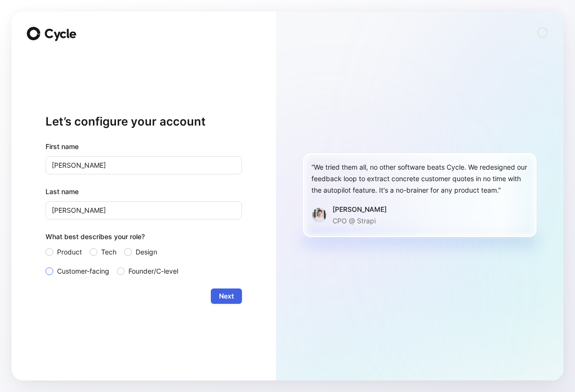 The image size is (575, 392). Describe the element at coordinates (144, 165) in the screenshot. I see `input: John` at that location.